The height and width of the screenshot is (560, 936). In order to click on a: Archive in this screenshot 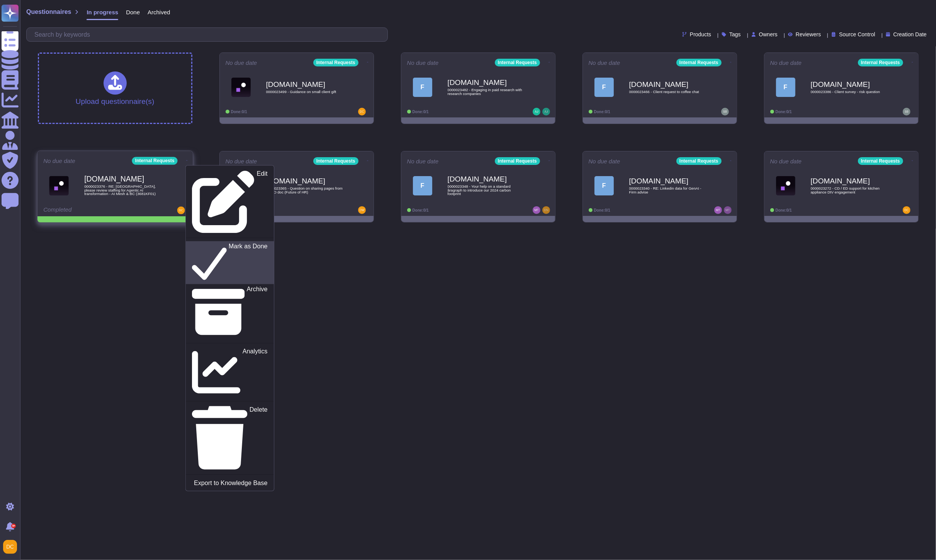, I will do `click(230, 311)`.